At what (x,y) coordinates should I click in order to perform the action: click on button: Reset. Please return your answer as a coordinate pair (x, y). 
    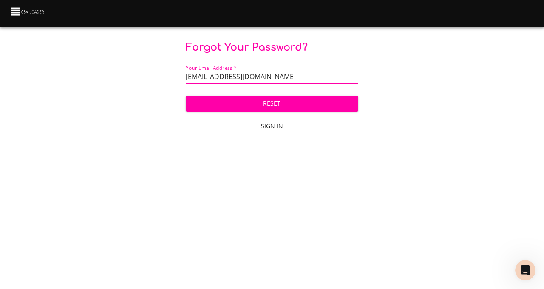
    Looking at the image, I should click on (272, 103).